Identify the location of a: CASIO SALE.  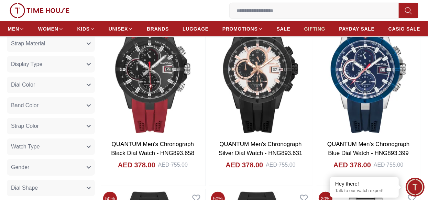
(405, 29).